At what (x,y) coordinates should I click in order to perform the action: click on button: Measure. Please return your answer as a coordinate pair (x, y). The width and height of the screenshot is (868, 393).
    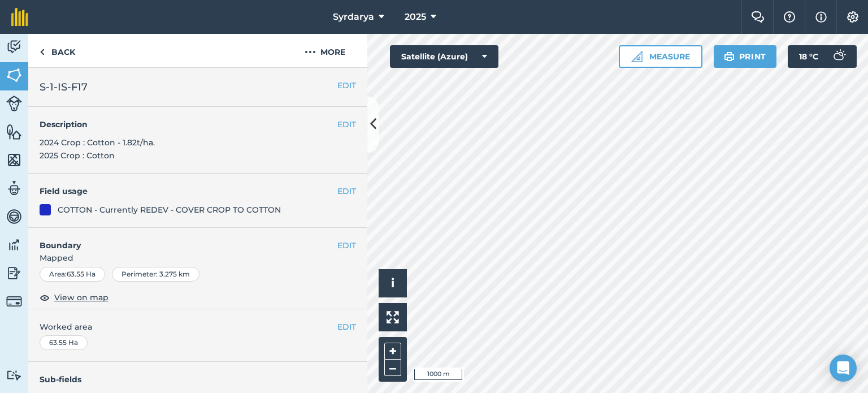
    Looking at the image, I should click on (661, 57).